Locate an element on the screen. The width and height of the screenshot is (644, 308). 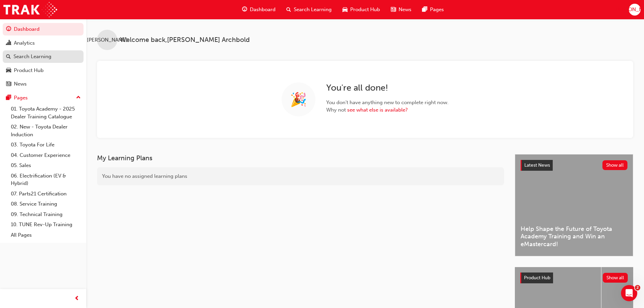
h2: You're all done! is located at coordinates (387, 88).